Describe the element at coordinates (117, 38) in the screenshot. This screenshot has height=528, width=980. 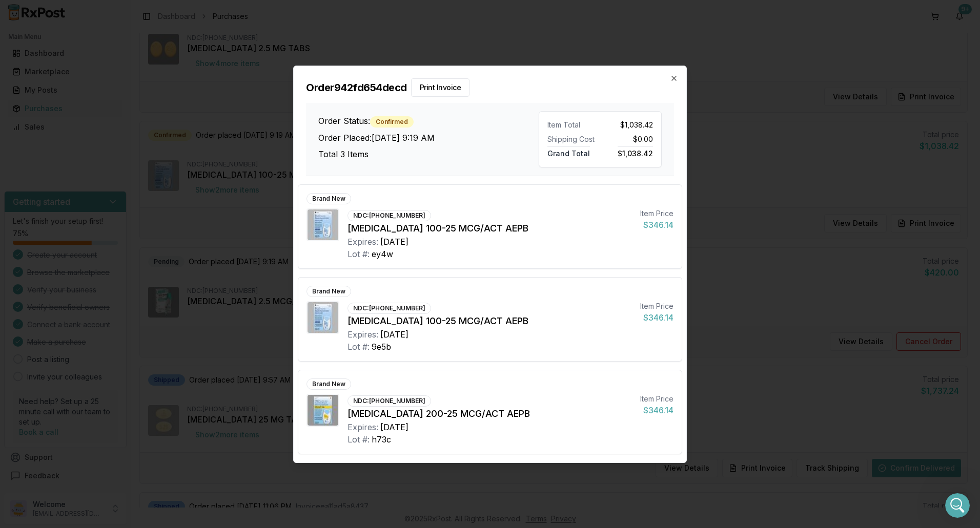
I see `div: ok, we are ok to wait and will let you know i we have to get something somewhere else. just to re...` at that location.